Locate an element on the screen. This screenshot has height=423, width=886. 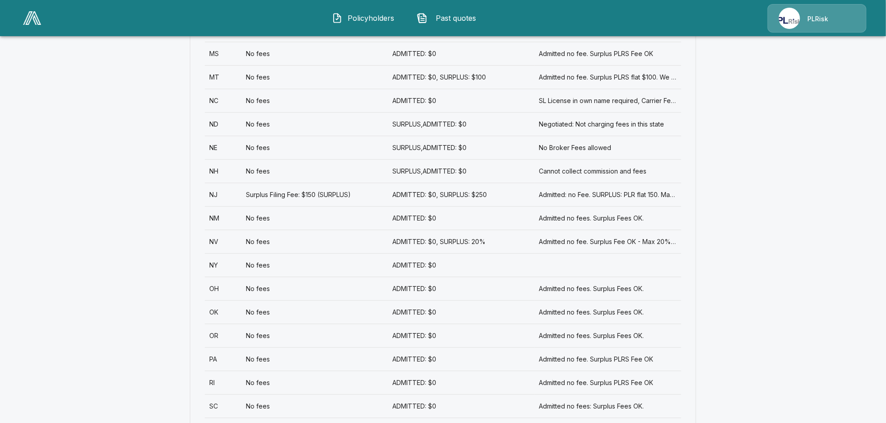
div: NE is located at coordinates (223, 147).